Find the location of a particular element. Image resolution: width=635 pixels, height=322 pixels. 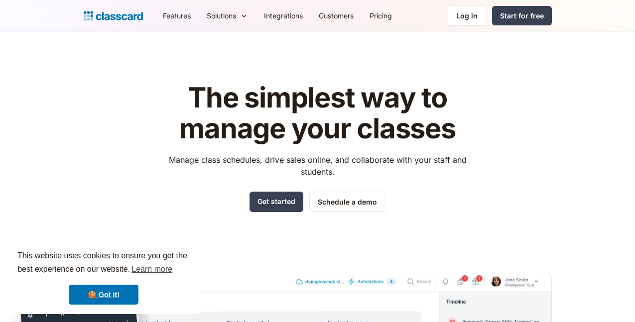

a: Pricing is located at coordinates (381, 15).